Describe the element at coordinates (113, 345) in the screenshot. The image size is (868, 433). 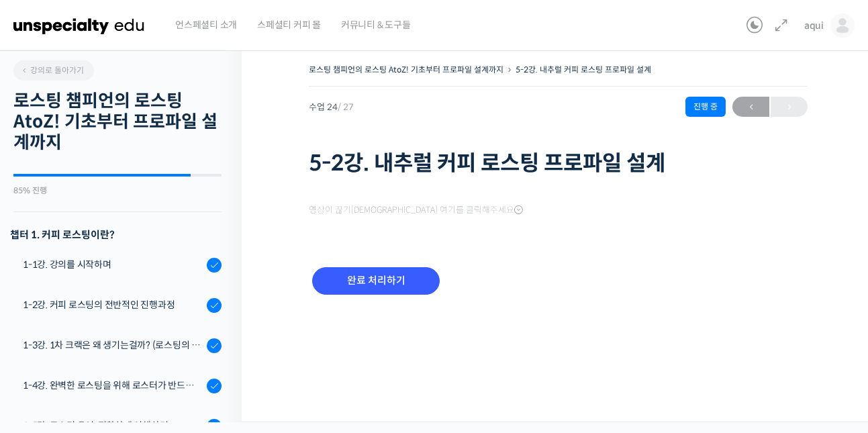
I see `div: 1-3강. 1차 크랙은 왜 생기는걸까? (로스팅의 물리적, 화학적 변화)` at that location.